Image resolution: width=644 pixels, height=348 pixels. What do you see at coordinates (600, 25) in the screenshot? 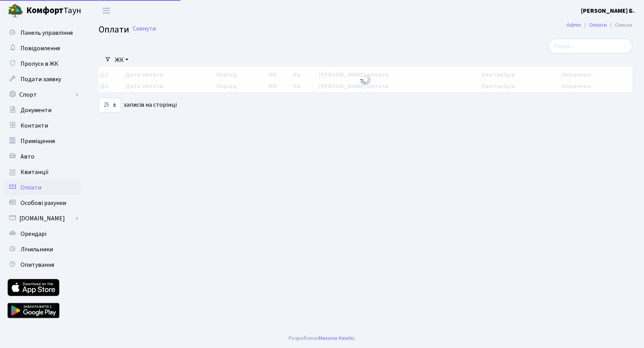
I see `nav: breadcrumb` at bounding box center [600, 25].